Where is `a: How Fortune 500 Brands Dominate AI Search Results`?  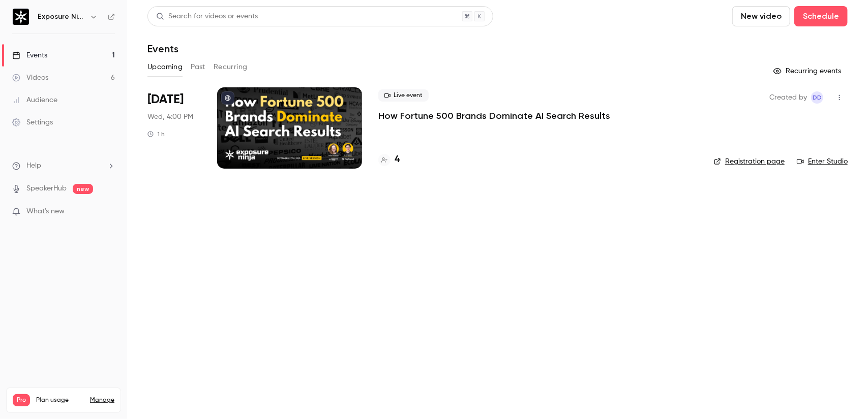 a: How Fortune 500 Brands Dominate AI Search Results is located at coordinates (494, 116).